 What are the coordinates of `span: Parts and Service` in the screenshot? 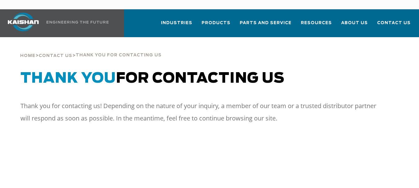 It's located at (266, 23).